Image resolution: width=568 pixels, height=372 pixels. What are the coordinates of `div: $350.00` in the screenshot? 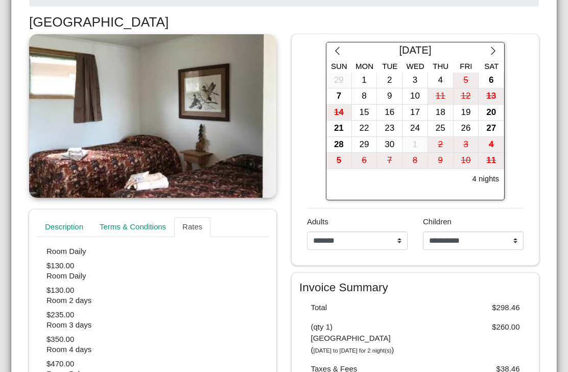 It's located at (153, 333).